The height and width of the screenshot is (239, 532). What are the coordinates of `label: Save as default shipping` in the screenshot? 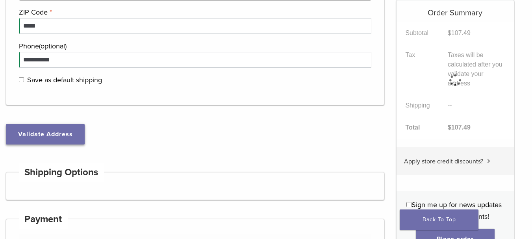 It's located at (194, 80).